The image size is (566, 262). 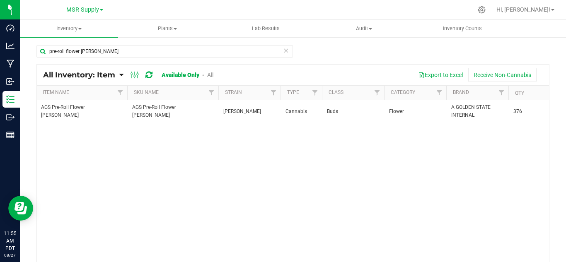 I want to click on p: 08/27, so click(x=10, y=255).